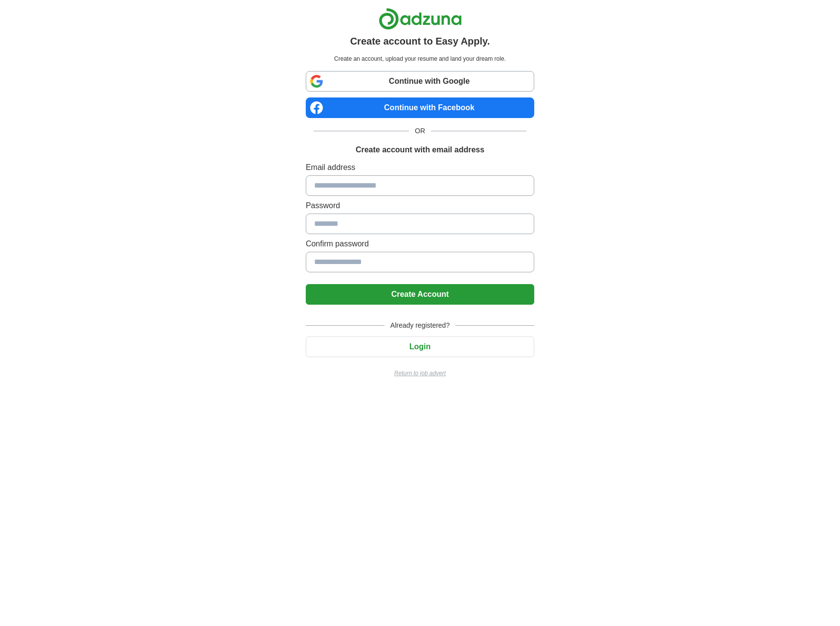 Image resolution: width=840 pixels, height=626 pixels. What do you see at coordinates (420, 373) in the screenshot?
I see `p: Return to job advert` at bounding box center [420, 373].